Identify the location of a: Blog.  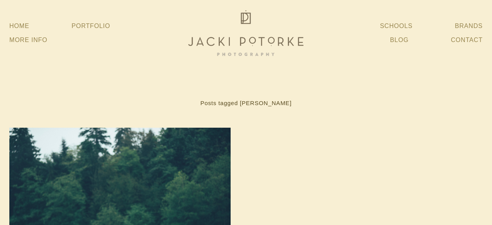
(400, 40).